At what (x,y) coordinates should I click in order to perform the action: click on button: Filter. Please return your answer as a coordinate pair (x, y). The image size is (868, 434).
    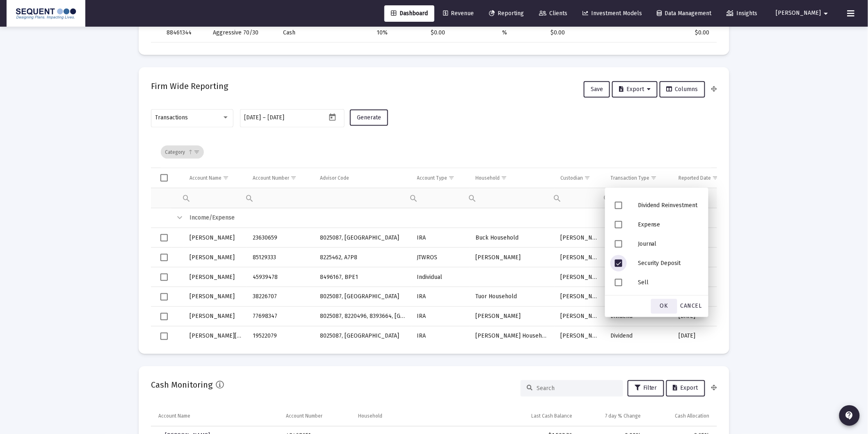
    Looking at the image, I should click on (645, 388).